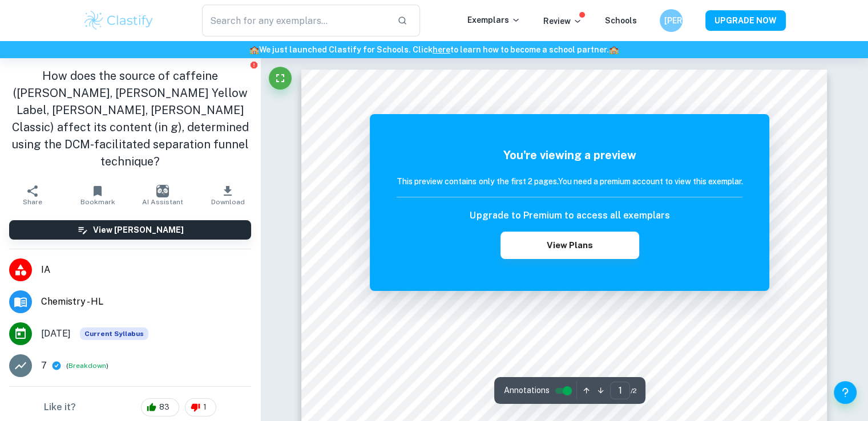 The width and height of the screenshot is (868, 421). I want to click on span: Share, so click(32, 202).